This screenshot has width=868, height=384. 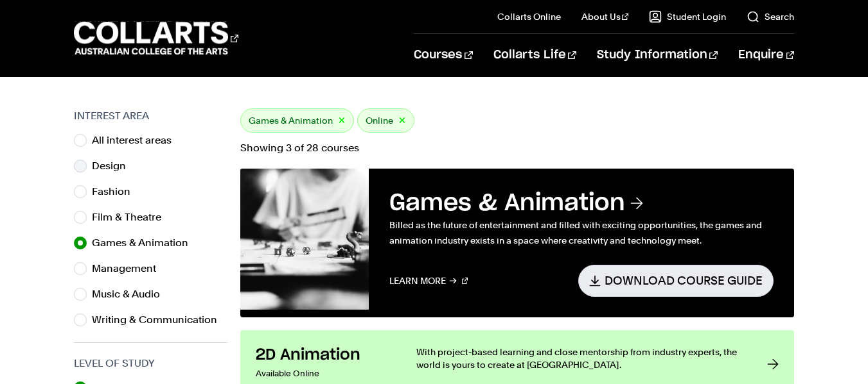 I want to click on a: Courses, so click(x=443, y=56).